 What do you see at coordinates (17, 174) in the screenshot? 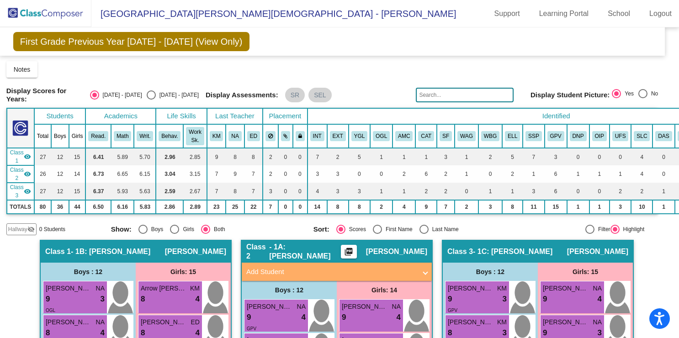
I see `span: Class 2` at bounding box center [17, 174].